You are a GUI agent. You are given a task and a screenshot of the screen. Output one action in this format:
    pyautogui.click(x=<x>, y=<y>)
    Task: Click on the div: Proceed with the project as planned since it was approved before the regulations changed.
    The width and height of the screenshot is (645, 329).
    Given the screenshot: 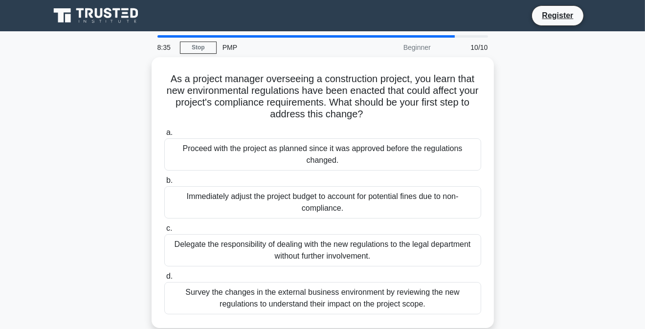 What is the action you would take?
    pyautogui.click(x=323, y=155)
    